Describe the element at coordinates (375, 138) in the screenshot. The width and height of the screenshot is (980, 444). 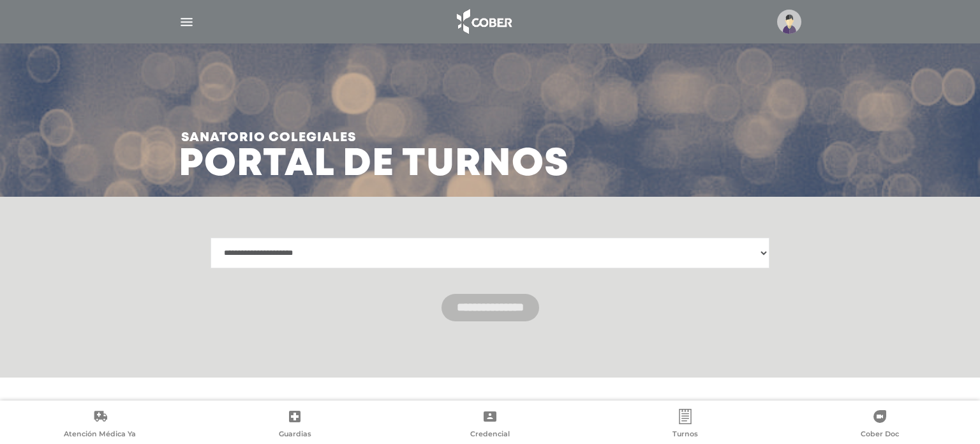
I see `span: Sanatorio colegiales` at that location.